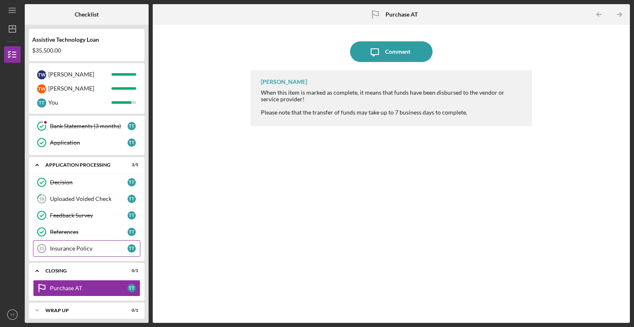 The width and height of the screenshot is (634, 327). What do you see at coordinates (87, 182) in the screenshot?
I see `a: DecisionTT` at bounding box center [87, 182].